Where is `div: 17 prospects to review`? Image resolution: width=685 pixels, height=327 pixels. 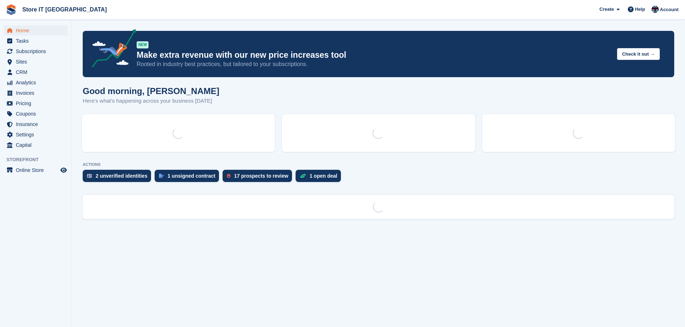 div: 17 prospects to review is located at coordinates (261, 176).